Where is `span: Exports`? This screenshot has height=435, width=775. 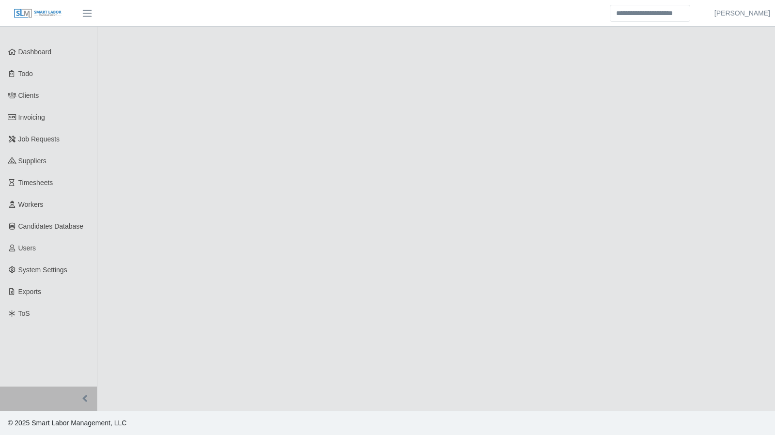
span: Exports is located at coordinates (30, 292).